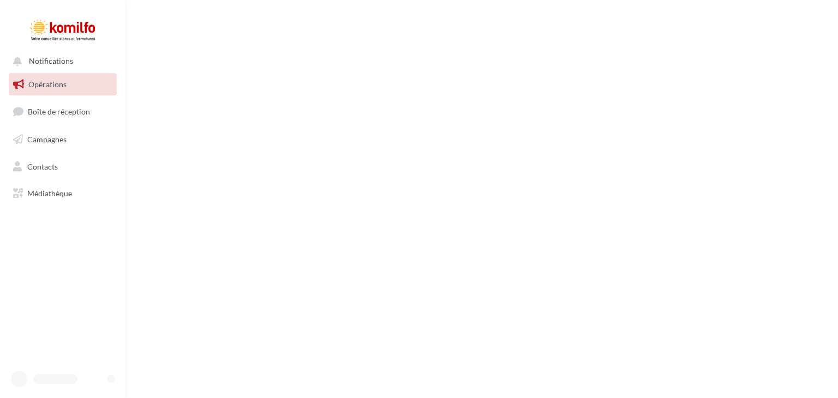 The width and height of the screenshot is (838, 398). I want to click on span: Contacts, so click(43, 166).